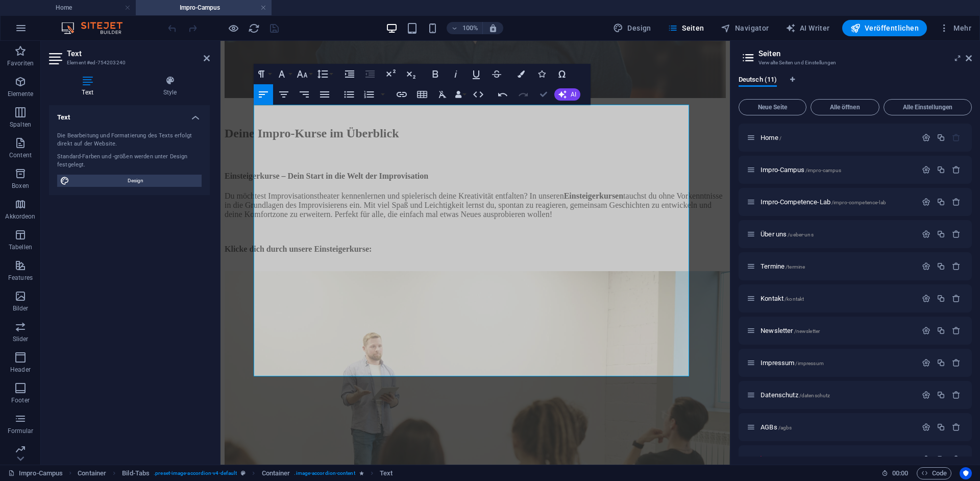 The height and width of the screenshot is (481, 980). What do you see at coordinates (170, 86) in the screenshot?
I see `h4: Style` at bounding box center [170, 86].